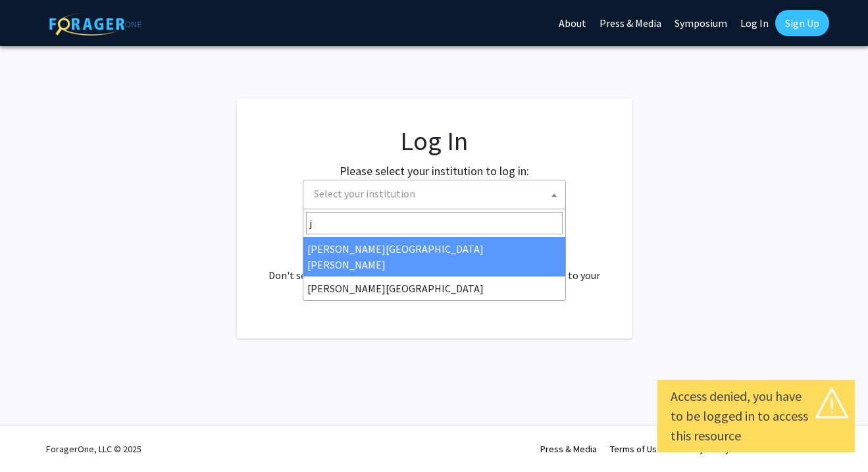  Describe the element at coordinates (434, 223) in the screenshot. I see `input: Search` at that location.